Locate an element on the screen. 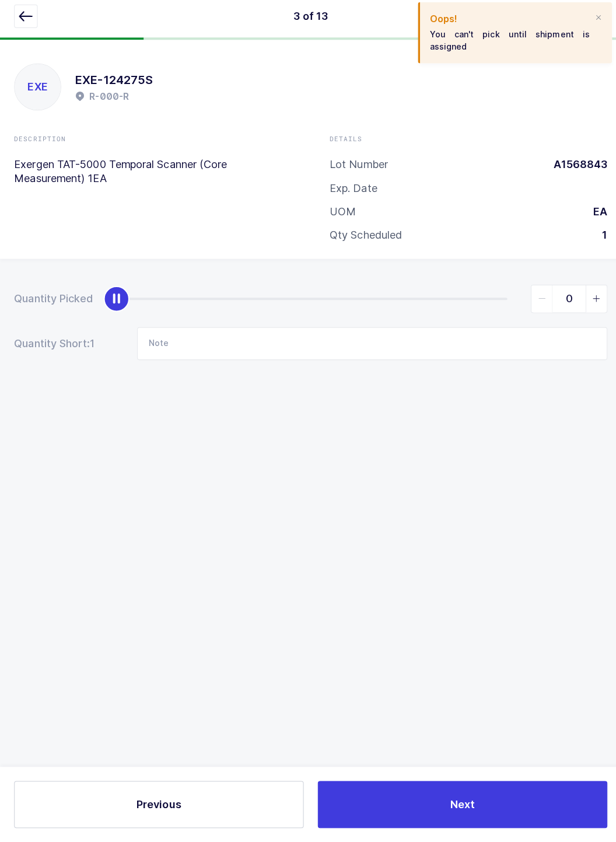 Image resolution: width=616 pixels, height=842 pixels. div: Lot Number is located at coordinates (355, 170).